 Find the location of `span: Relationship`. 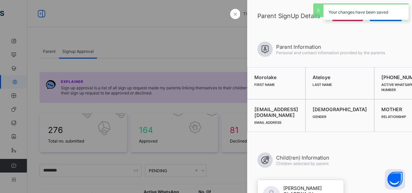

span: Relationship is located at coordinates (393, 116).